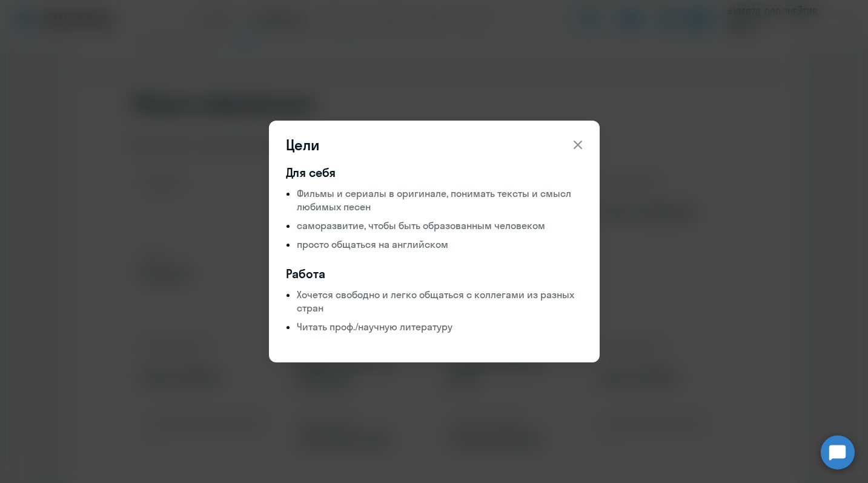 The width and height of the screenshot is (868, 483). What do you see at coordinates (434, 145) in the screenshot?
I see `header: Цели` at bounding box center [434, 145].